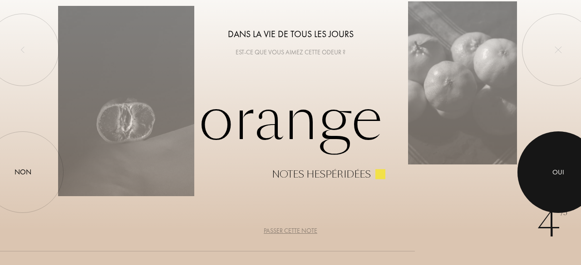 The width and height of the screenshot is (581, 265). What do you see at coordinates (321, 174) in the screenshot?
I see `div: Notes hespéridées` at bounding box center [321, 174].